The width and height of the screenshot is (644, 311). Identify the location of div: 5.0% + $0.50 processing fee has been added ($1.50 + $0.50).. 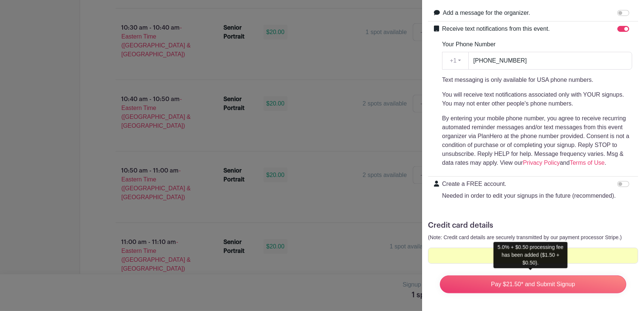
(531, 255).